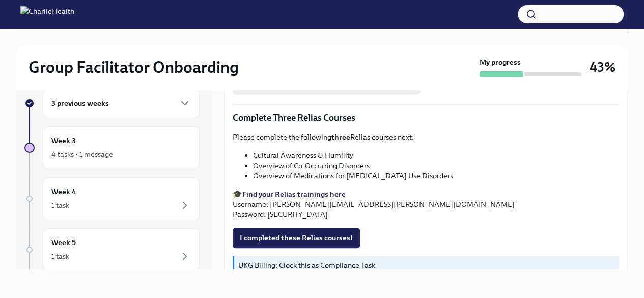 This screenshot has height=298, width=644. I want to click on a: Week 51 task, so click(112, 250).